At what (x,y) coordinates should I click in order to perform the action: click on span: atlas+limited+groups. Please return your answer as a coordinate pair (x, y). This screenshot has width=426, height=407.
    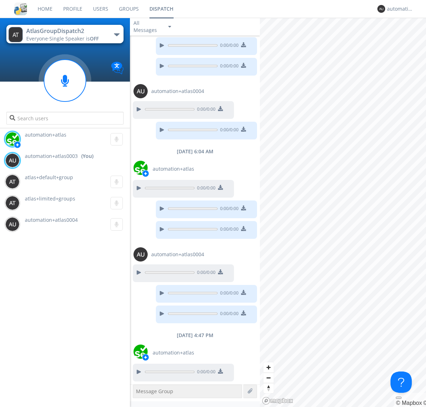
    Looking at the image, I should click on (50, 199).